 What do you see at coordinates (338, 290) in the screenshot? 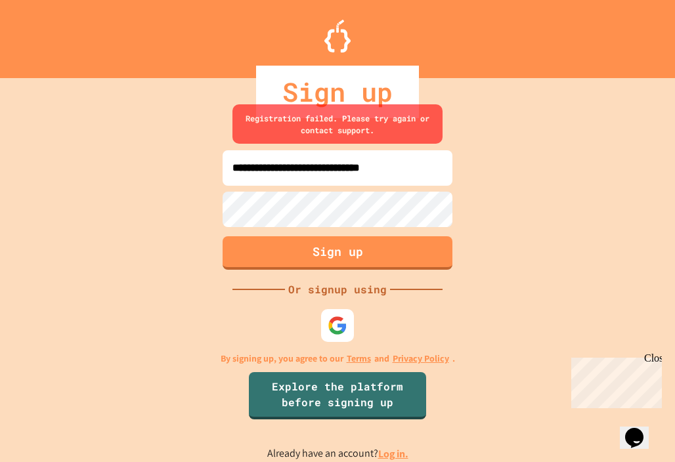
I see `div: Or signup using` at bounding box center [338, 290].